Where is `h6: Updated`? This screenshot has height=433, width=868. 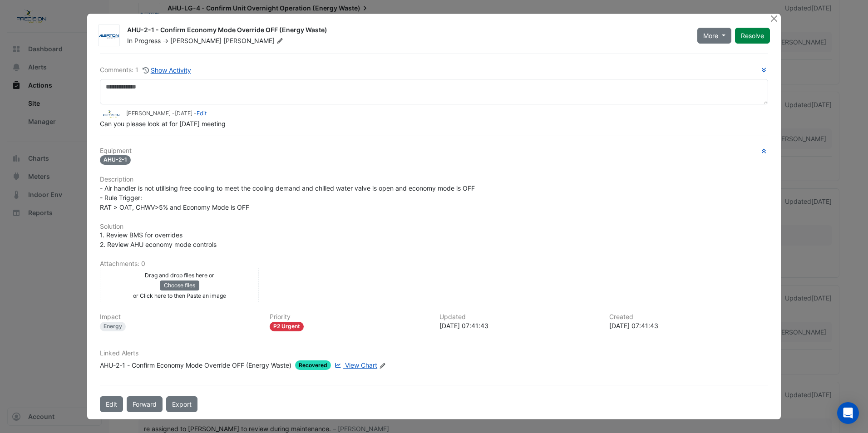 h6: Updated is located at coordinates (519, 317).